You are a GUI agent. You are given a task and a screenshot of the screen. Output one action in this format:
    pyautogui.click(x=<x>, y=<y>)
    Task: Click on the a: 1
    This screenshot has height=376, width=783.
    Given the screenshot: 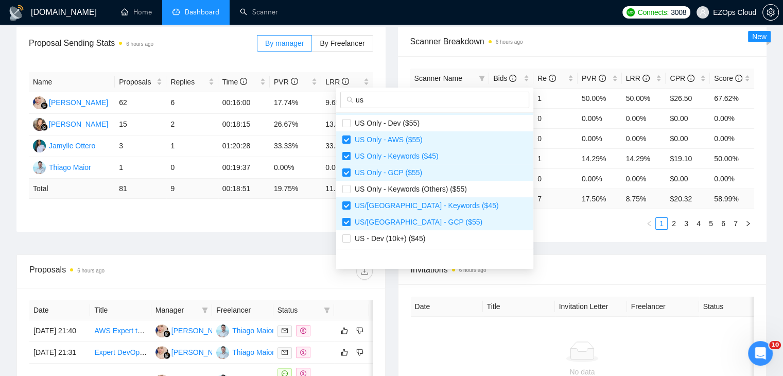 What is the action you would take?
    pyautogui.click(x=661, y=223)
    